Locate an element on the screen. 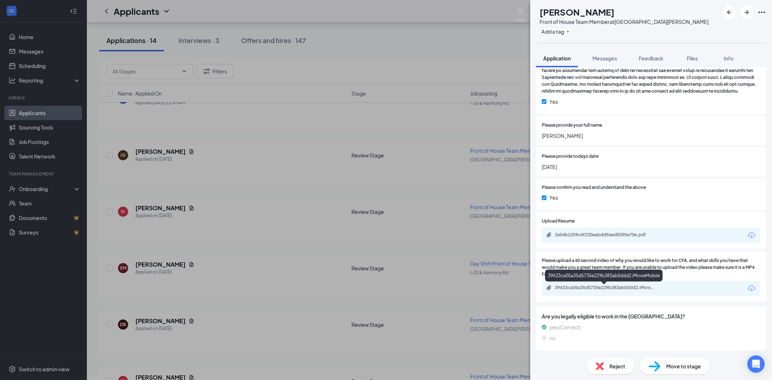  span: Please provide todays date is located at coordinates (570, 156).